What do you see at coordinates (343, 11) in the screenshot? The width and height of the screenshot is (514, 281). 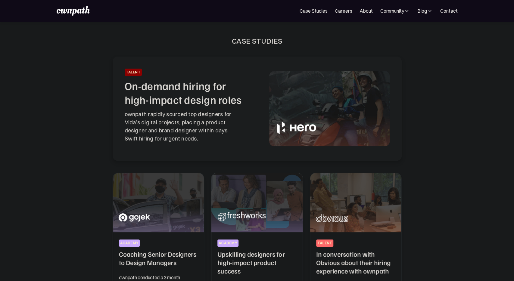 I see `a: Careers` at bounding box center [343, 11].